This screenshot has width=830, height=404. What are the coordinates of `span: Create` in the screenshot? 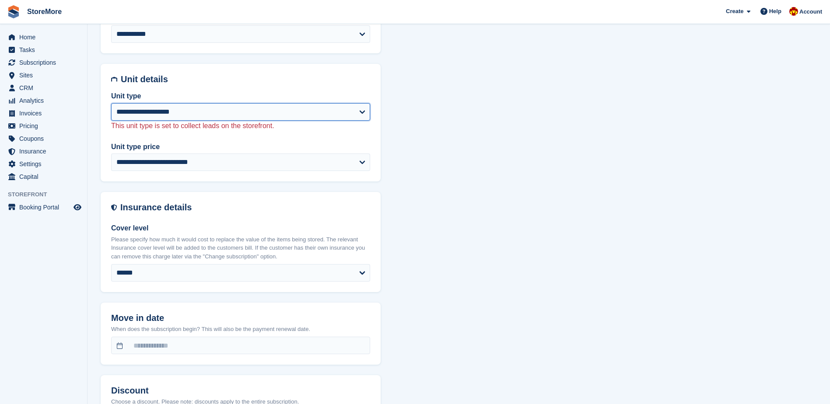 It's located at (735, 11).